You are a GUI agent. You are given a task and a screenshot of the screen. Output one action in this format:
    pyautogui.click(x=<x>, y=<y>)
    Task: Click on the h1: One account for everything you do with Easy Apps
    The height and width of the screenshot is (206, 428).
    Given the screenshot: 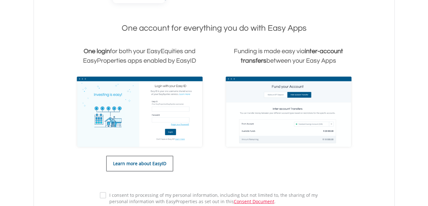 What is the action you would take?
    pyautogui.click(x=214, y=28)
    